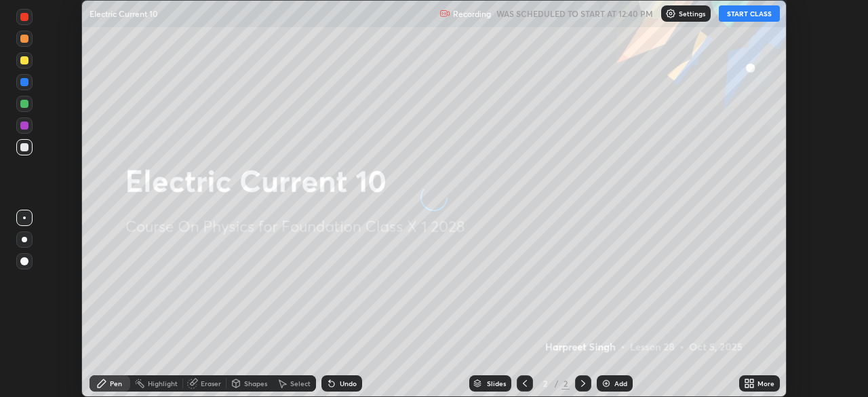 The width and height of the screenshot is (868, 397). Describe the element at coordinates (256, 383) in the screenshot. I see `div: Shapes` at that location.